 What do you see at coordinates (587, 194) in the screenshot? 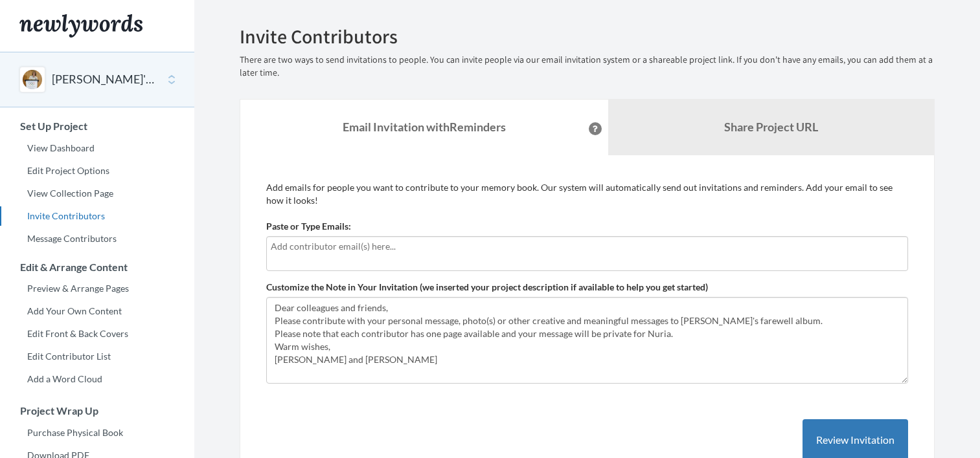
I see `p: Add emails for people you want to contribute to your memory book. Our system will automatically s...` at bounding box center [587, 194].